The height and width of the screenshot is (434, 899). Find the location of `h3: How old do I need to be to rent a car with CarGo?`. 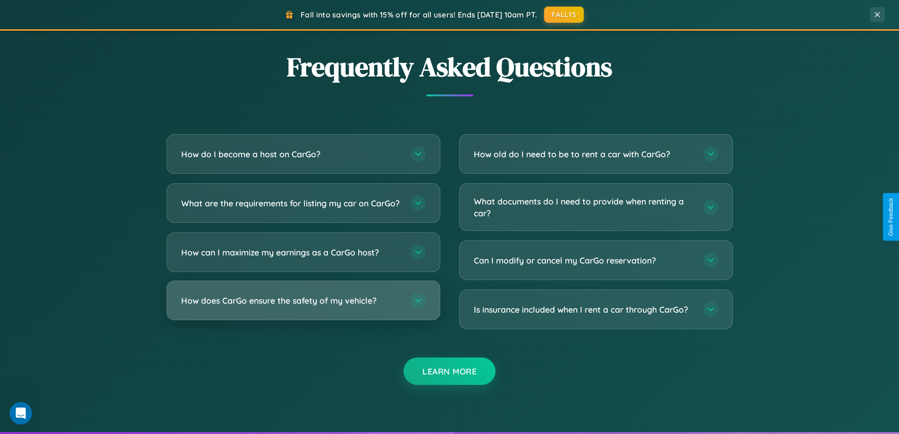

h3: How old do I need to be to rent a car with CarGo? is located at coordinates (584, 154).